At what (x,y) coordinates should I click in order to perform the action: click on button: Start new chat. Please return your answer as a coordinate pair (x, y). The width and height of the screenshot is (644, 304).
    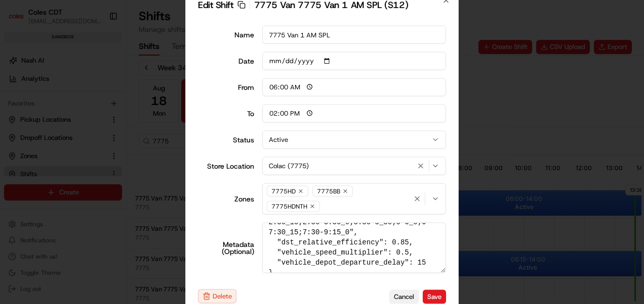
    Looking at the image, I should click on (178, 105).